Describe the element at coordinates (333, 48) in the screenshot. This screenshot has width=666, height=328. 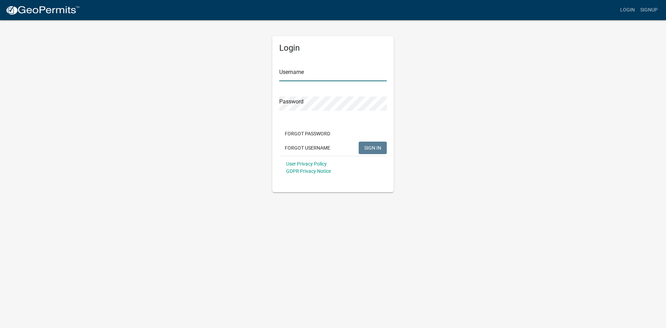
I see `h5: Login` at that location.